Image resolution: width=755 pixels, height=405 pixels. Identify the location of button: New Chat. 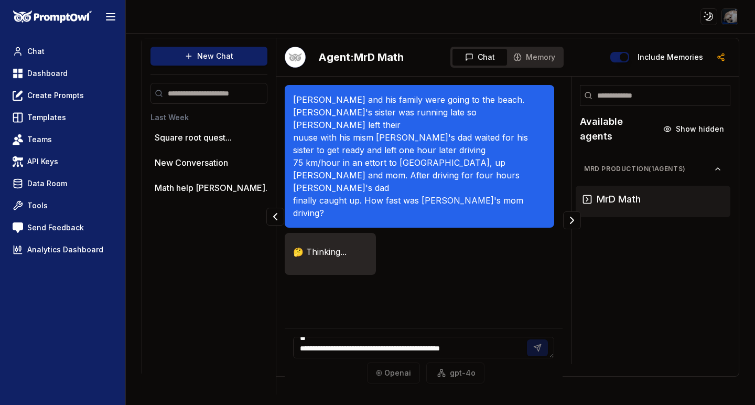
(209, 56).